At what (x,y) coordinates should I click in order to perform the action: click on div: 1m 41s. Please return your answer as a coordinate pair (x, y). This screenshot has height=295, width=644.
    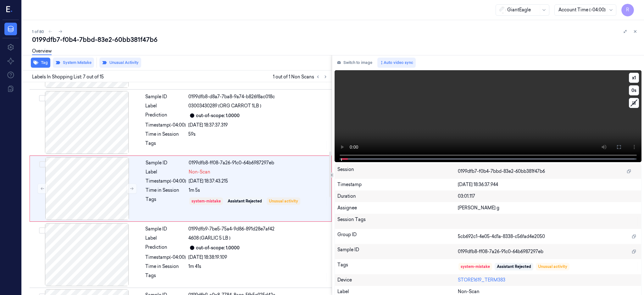
    Looking at the image, I should click on (258, 266).